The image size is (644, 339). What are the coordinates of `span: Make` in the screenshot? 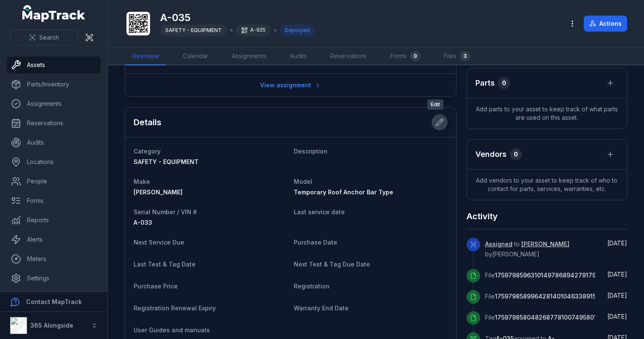 It's located at (141, 181).